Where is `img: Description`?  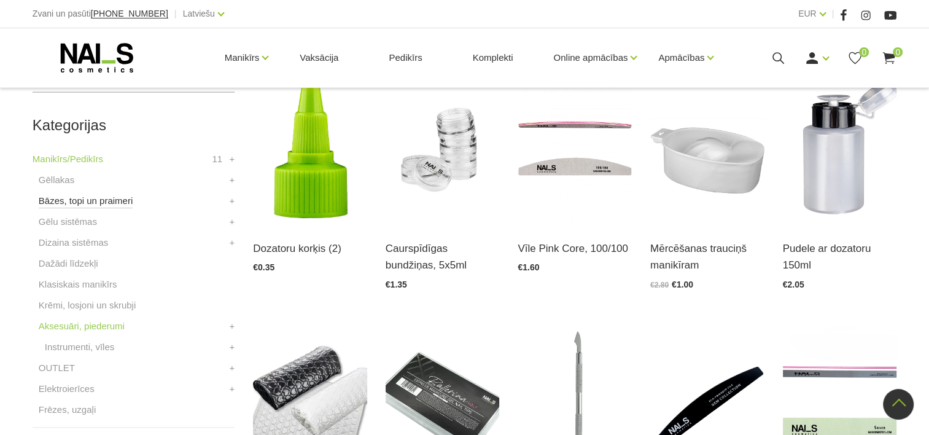
img: Description is located at coordinates (443, 146).